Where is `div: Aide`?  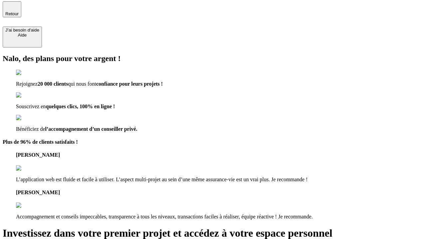 div: Aide is located at coordinates (22, 35).